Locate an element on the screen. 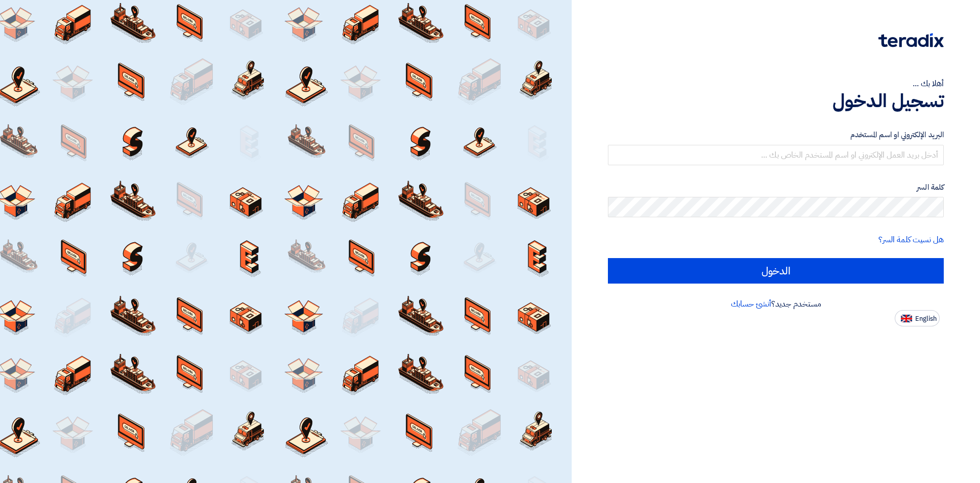  a: هل نسيت كلمة السر؟ is located at coordinates (911, 239).